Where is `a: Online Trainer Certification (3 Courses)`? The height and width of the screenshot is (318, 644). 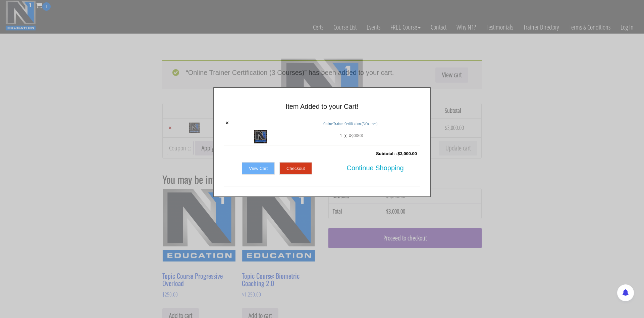
a: Online Trainer Certification (3 Courses) is located at coordinates (351, 123).